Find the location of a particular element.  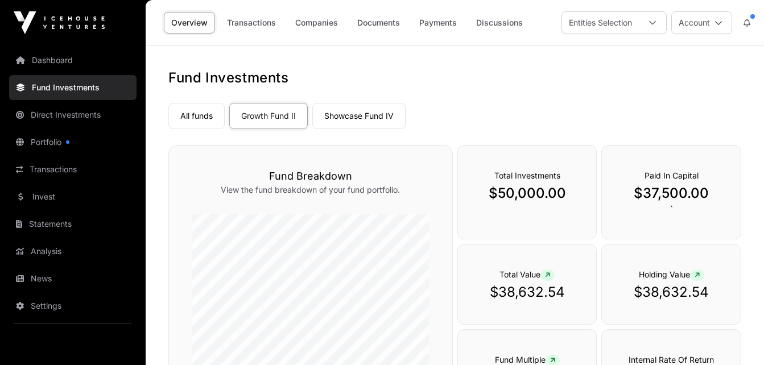

a: Portfolio is located at coordinates (73, 142).